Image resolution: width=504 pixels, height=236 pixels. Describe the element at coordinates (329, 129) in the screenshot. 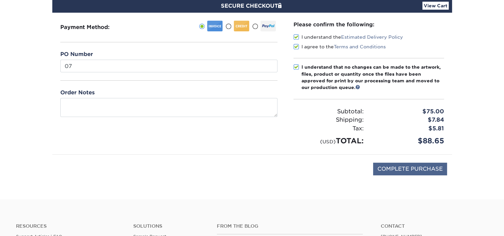

I see `div: Tax:` at that location.